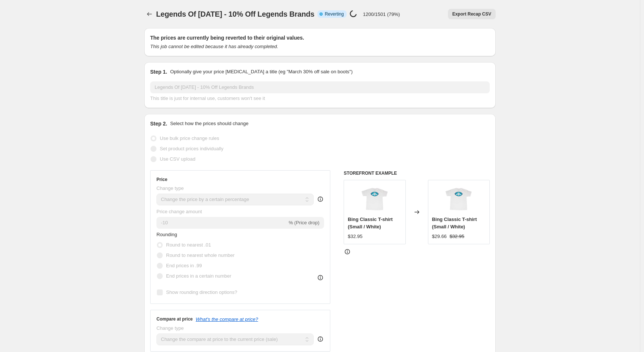 The height and width of the screenshot is (352, 644). Describe the element at coordinates (355, 236) in the screenshot. I see `div: $32.95` at that location.